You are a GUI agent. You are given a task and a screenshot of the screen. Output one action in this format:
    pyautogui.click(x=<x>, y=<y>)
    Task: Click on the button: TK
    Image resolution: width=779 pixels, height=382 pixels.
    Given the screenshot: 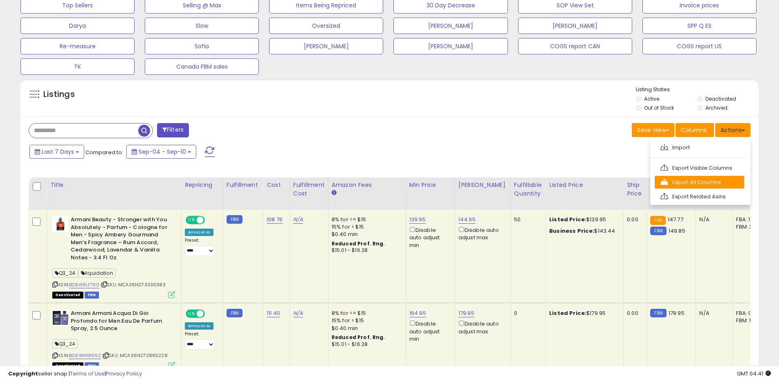 What is the action you would take?
    pyautogui.click(x=77, y=67)
    